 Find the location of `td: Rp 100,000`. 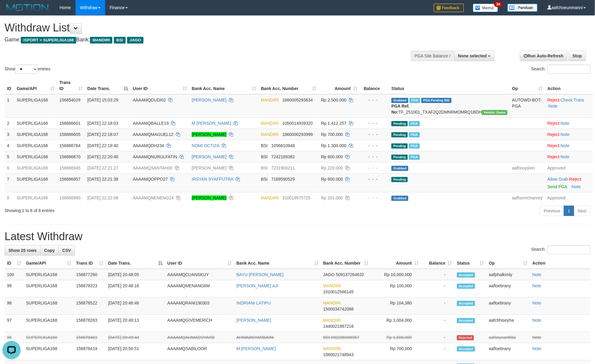

td: Rp 100,000 is located at coordinates (396, 289).